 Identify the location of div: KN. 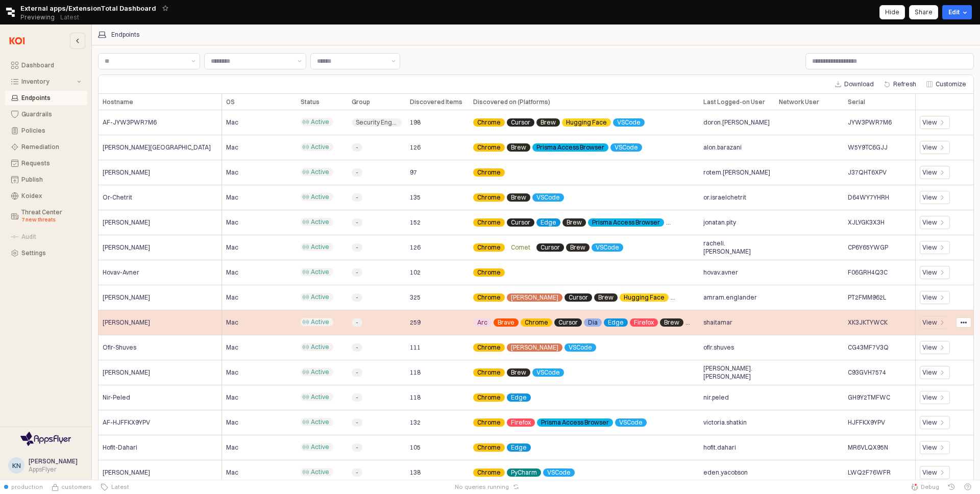
(17, 465).